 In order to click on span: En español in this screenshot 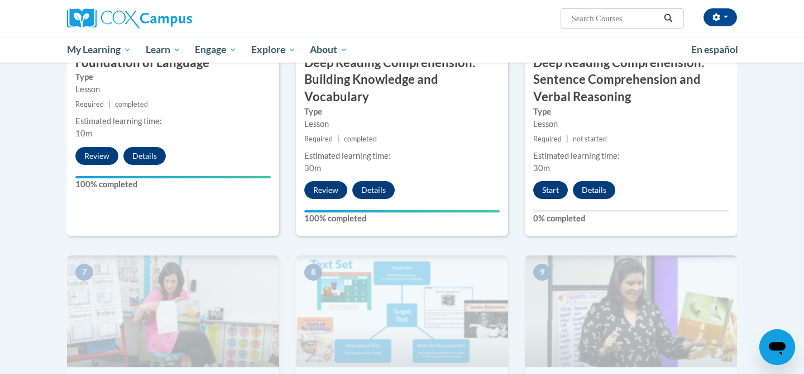, I will do `click(715, 49)`.